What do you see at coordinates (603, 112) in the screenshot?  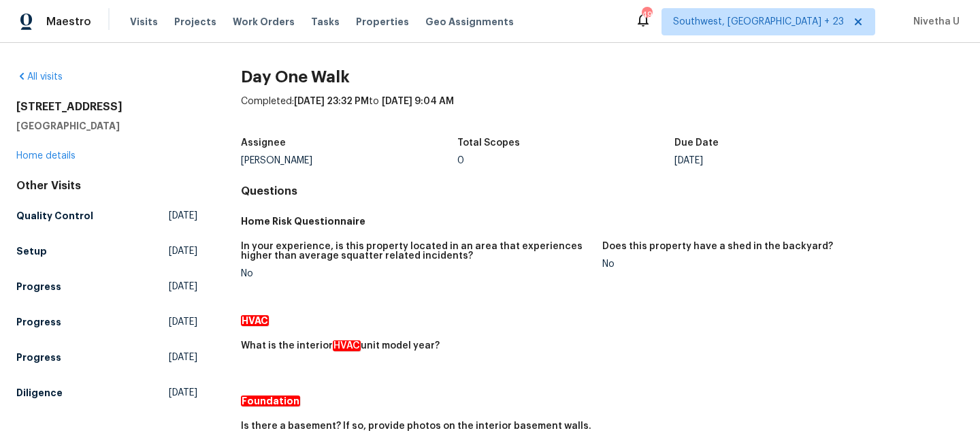 I see `div: Completed: to` at bounding box center [603, 112].